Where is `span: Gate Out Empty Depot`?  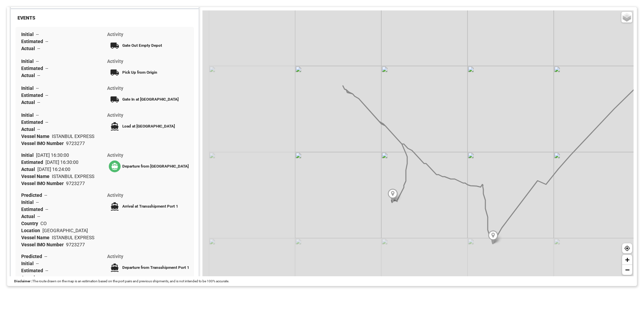 span: Gate Out Empty Depot is located at coordinates (142, 45).